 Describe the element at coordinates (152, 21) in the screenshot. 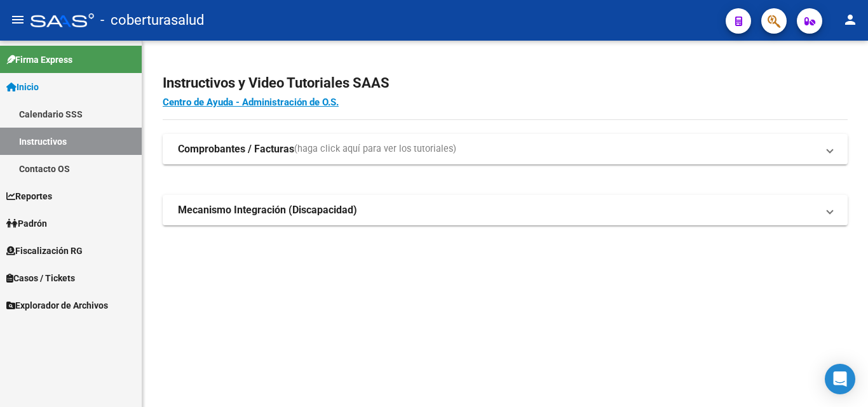

I see `span: - coberturasalud` at that location.